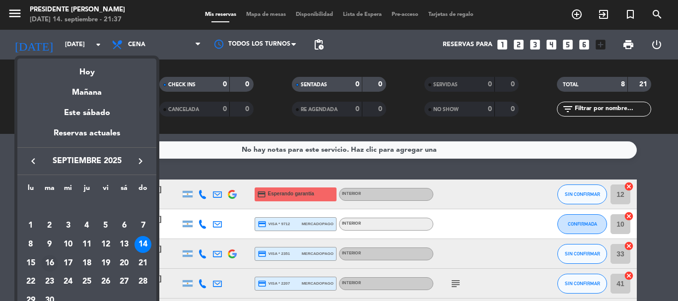 This screenshot has width=678, height=301. Describe the element at coordinates (31, 245) in the screenshot. I see `div: 8` at that location.